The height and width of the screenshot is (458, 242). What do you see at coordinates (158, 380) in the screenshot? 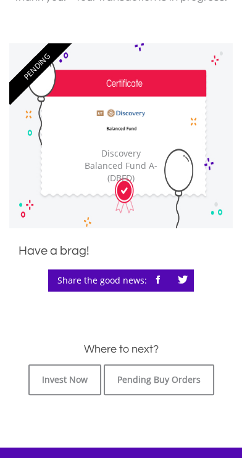
I see `a: Pending Buy Orders` at bounding box center [158, 380].